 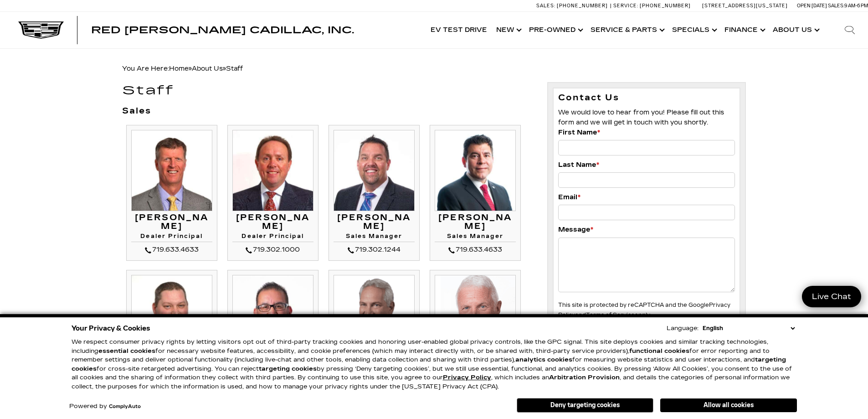 What do you see at coordinates (127, 351) in the screenshot?
I see `strong: essential cookies` at bounding box center [127, 351].